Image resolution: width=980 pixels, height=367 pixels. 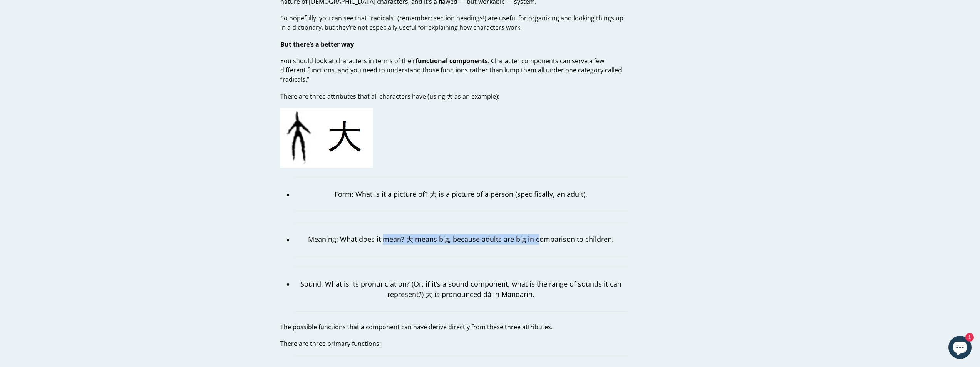 What do you see at coordinates (454, 327) in the screenshot?
I see `p: The possible functions that a component can have derive directly from these three attributes.` at bounding box center [454, 327].